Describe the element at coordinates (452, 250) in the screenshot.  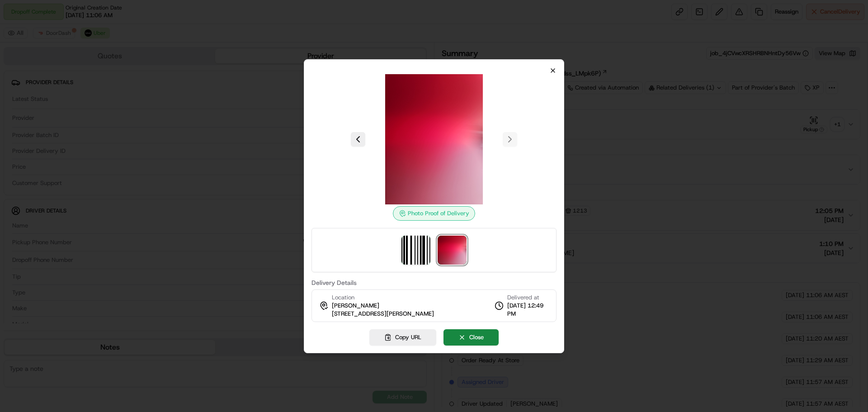
I see `button: photo_proof_of_delivery image` at that location.